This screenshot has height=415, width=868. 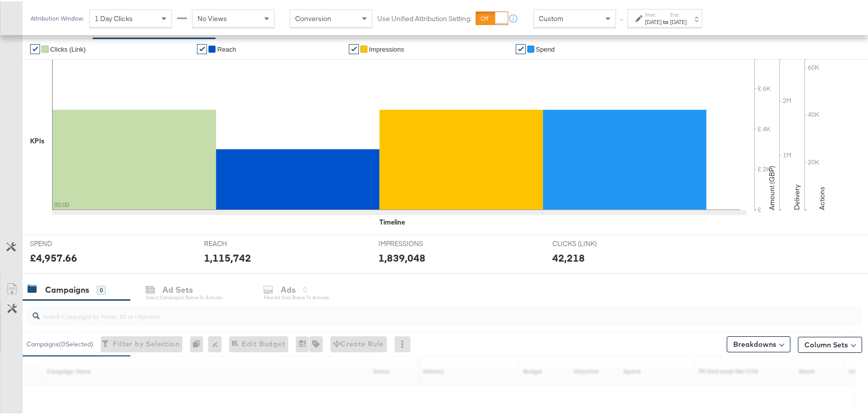 I want to click on span: Custom, so click(x=550, y=17).